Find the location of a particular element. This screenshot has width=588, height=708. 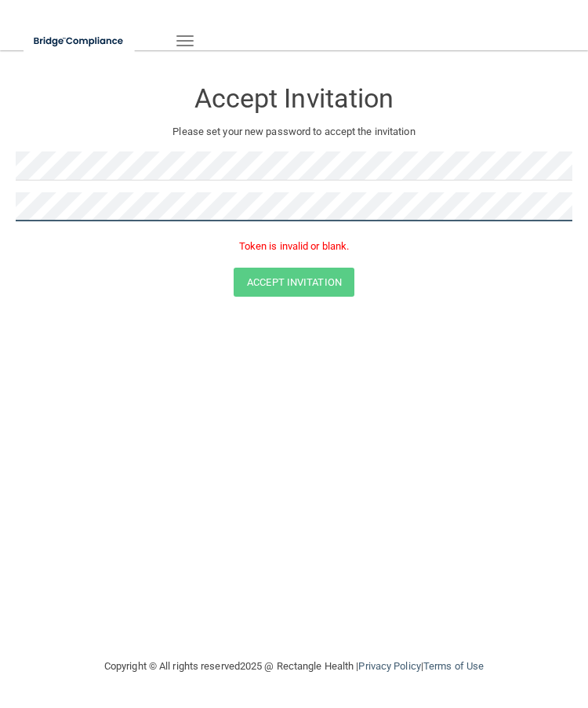

a: Privacy Policy is located at coordinates (389, 665).